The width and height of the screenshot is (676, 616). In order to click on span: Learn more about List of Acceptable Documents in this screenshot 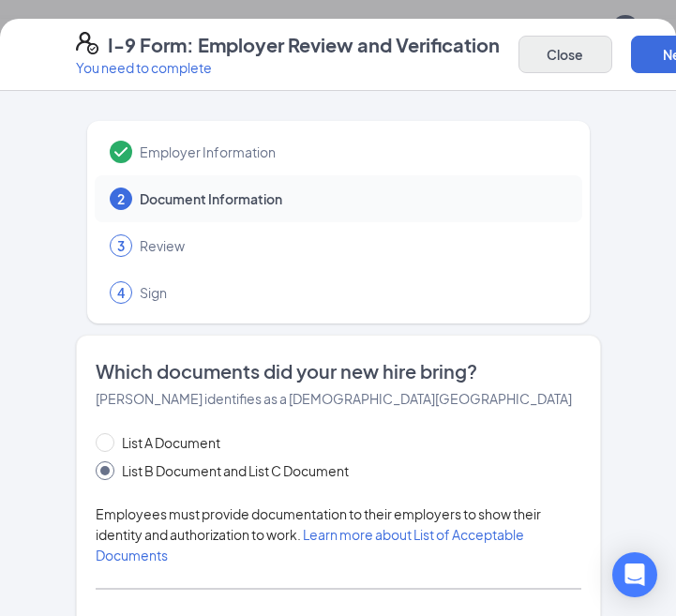, I will do `click(310, 545)`.